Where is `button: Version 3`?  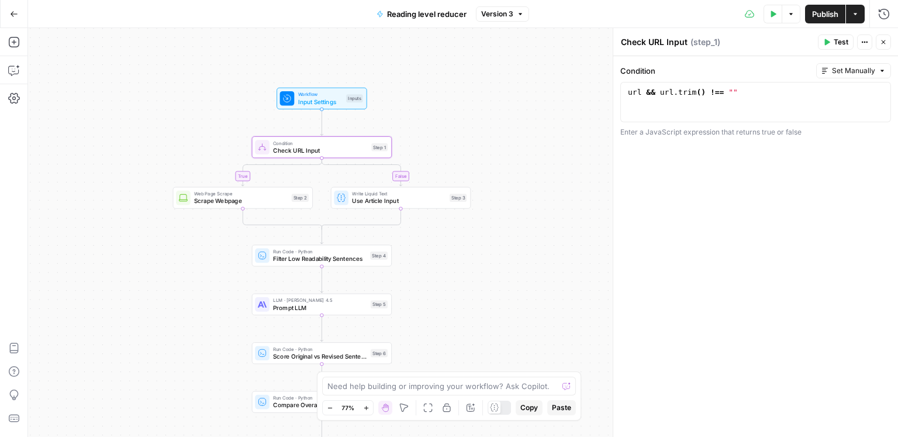 button: Version 3 is located at coordinates (502, 14).